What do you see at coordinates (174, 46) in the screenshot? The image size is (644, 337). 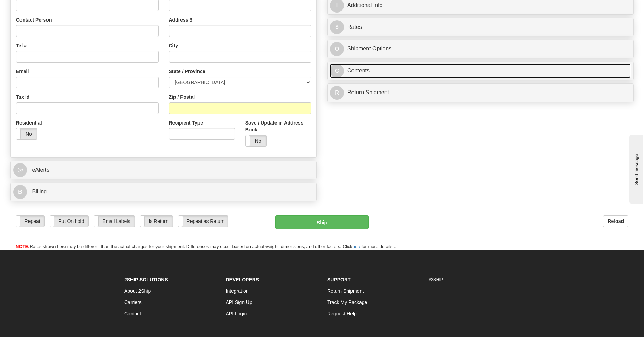 I see `label: City` at bounding box center [174, 46].